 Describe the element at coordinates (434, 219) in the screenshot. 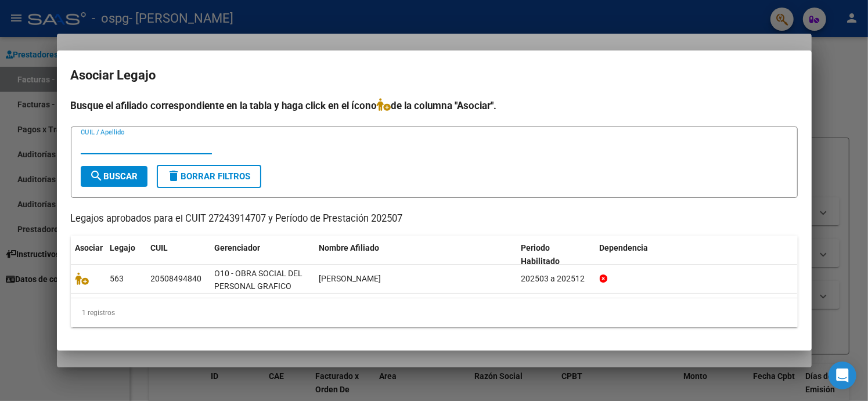

I see `p: Legajos aprobados para el CUIT 27243914707 y Período de Prestación 202507` at that location.